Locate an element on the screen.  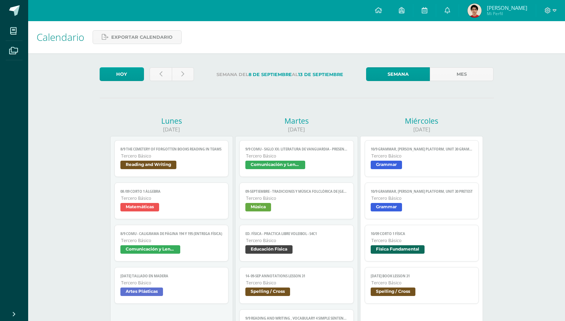
a: 14- 09-sep Annotations Lesson 31Tercero BásicoSpelling / Cross is located at coordinates (296, 285).